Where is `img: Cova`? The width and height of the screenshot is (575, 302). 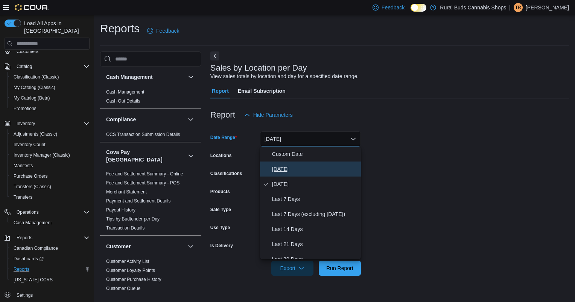 img: Cova is located at coordinates (32, 8).